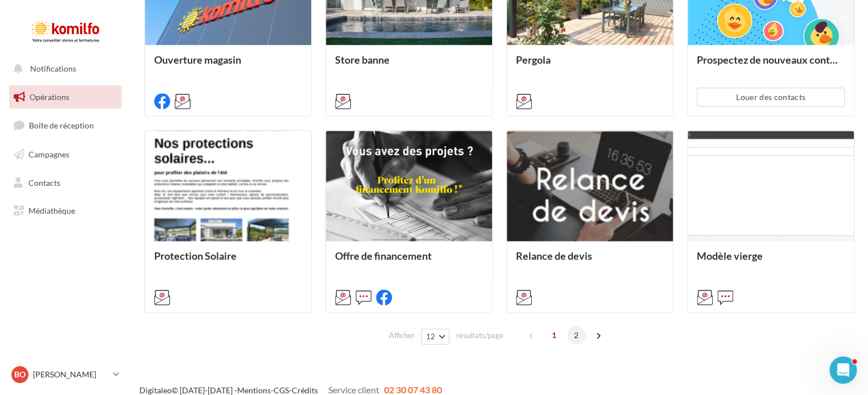 The height and width of the screenshot is (395, 868). I want to click on span: Contacts, so click(44, 182).